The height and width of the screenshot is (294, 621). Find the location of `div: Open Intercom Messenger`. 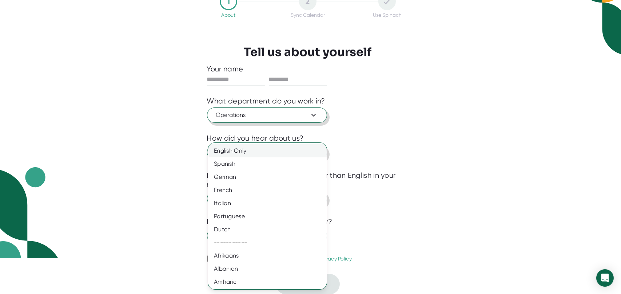

div: Open Intercom Messenger is located at coordinates (605, 278).